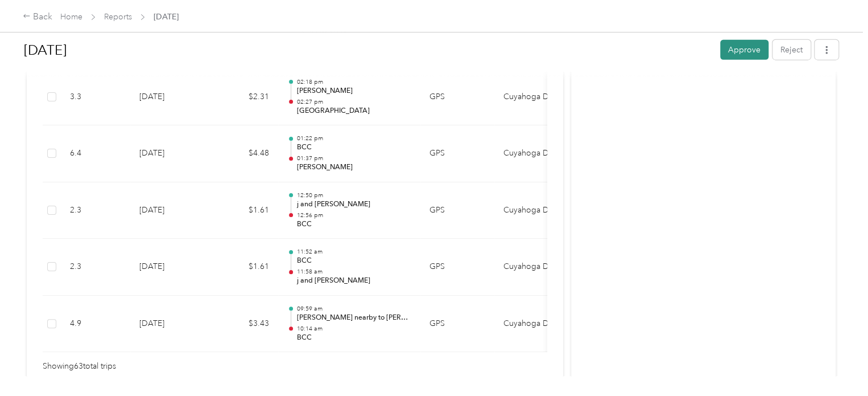  I want to click on p: 11:52 am, so click(353, 252).